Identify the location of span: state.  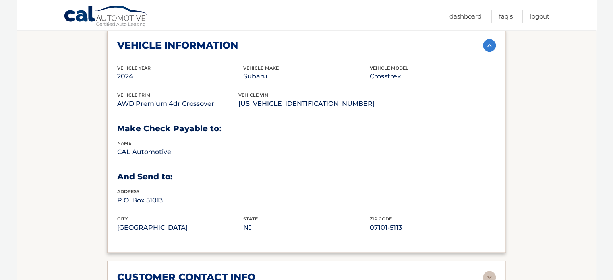
(251, 219).